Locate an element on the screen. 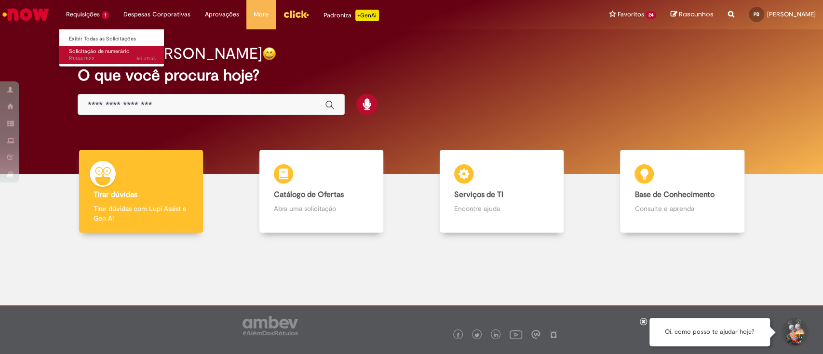 This screenshot has width=823, height=354. span: Requisições is located at coordinates (83, 14).